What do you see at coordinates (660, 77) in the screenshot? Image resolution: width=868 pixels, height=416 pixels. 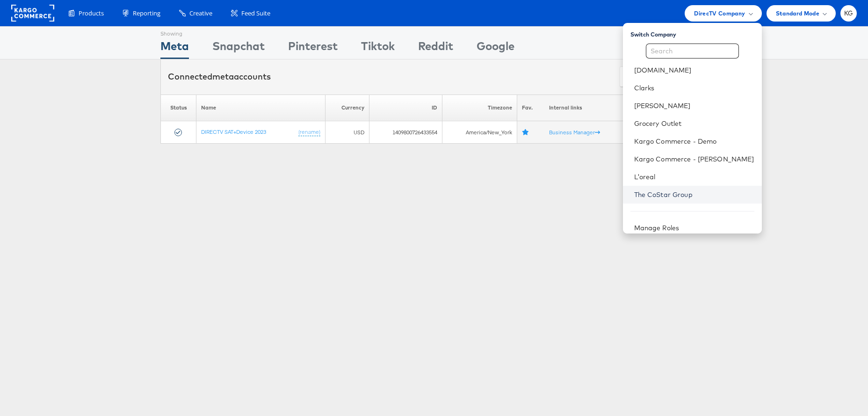 I see `button: ConnectmetaAccounts` at bounding box center [660, 77].